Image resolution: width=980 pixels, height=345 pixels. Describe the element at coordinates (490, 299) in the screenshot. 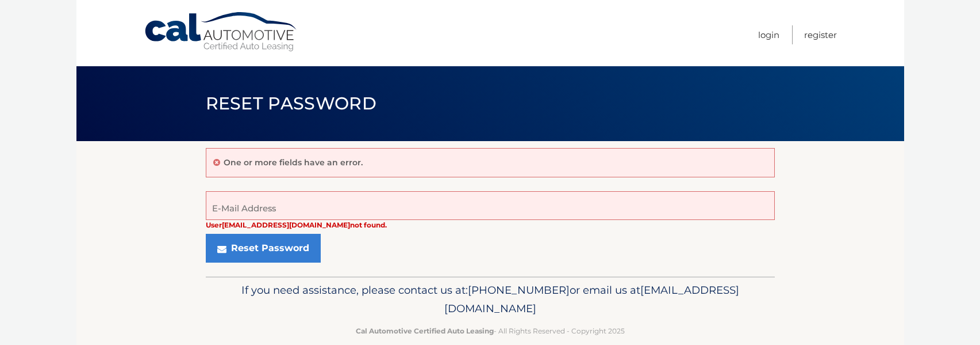

I see `p: If you need assistance, please contact us at: or email us at` at that location.